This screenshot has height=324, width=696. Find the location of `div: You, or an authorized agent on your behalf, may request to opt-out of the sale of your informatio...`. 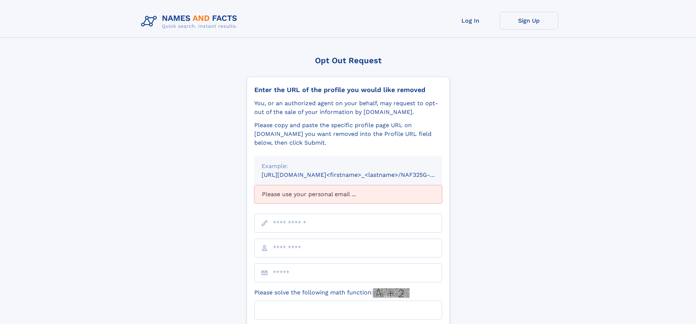

div: You, or an authorized agent on your behalf, may request to opt-out of the sale of your informatio... is located at coordinates (348, 108).